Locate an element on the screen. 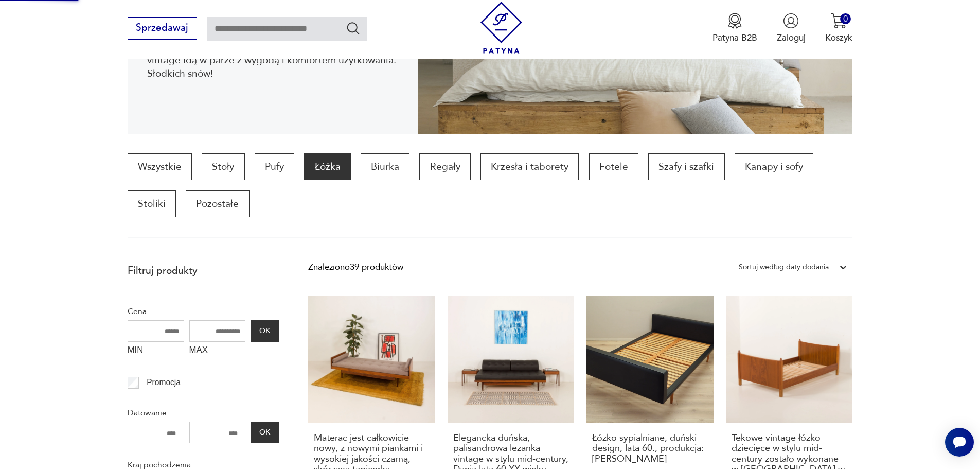 The height and width of the screenshot is (469, 980). div: Sortuj według daty dodania is located at coordinates (784, 267).